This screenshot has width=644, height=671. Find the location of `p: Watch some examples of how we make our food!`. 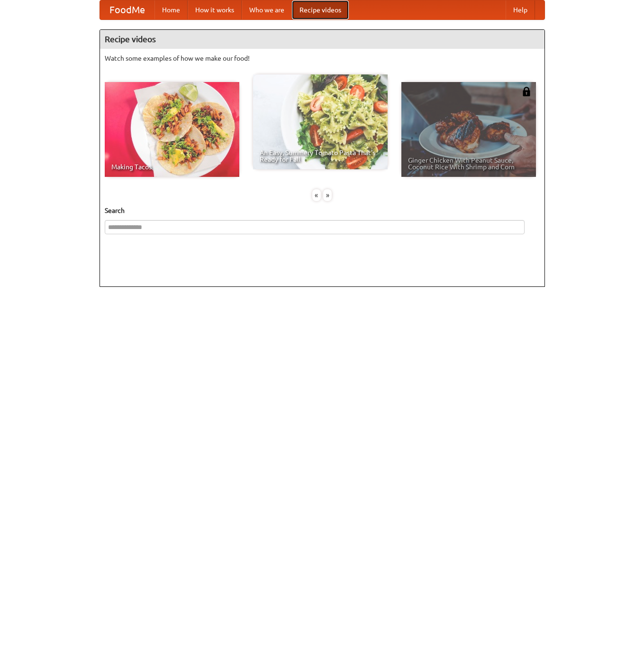

p: Watch some examples of how we make our food! is located at coordinates (322, 58).